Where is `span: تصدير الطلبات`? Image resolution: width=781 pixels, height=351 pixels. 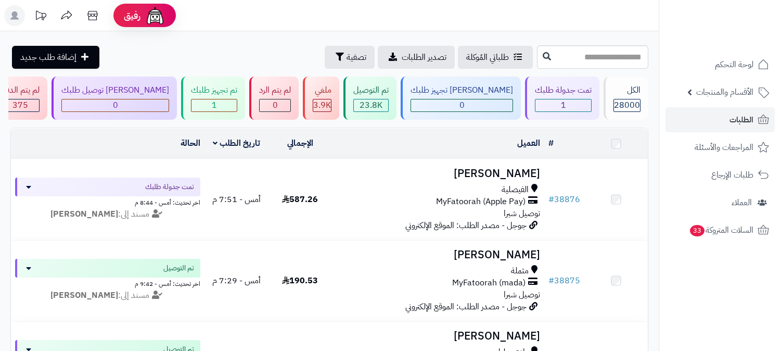
span: تصدير الطلبات is located at coordinates (424, 57).